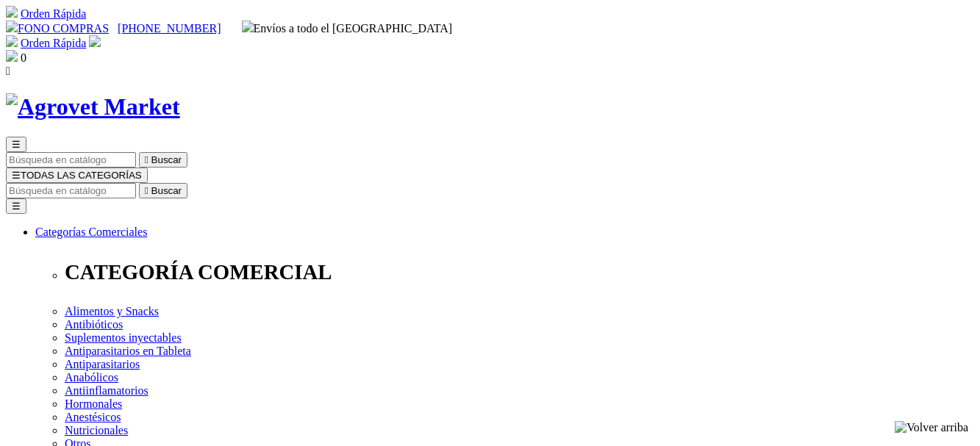 This screenshot has width=980, height=446. What do you see at coordinates (91, 231) in the screenshot?
I see `a: Categorías Comerciales` at bounding box center [91, 231].